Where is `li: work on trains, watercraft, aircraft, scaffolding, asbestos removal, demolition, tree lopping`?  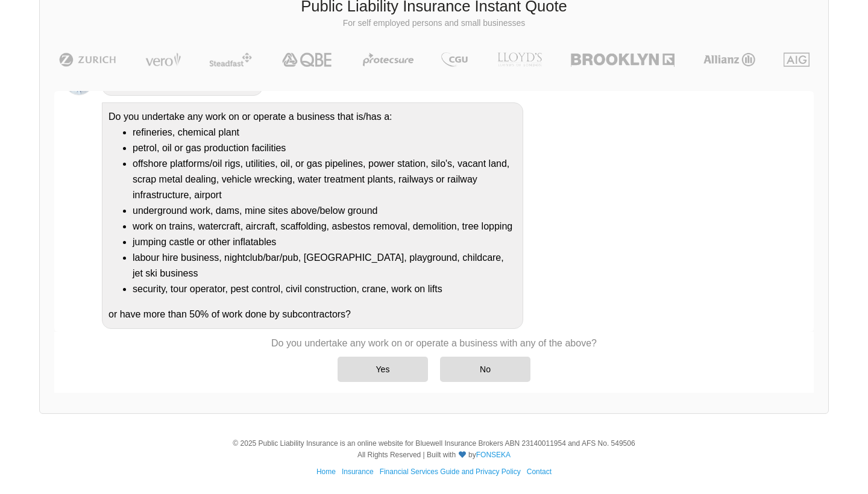
li: work on trains, watercraft, aircraft, scaffolding, asbestos removal, demolition, tree lopping is located at coordinates (324, 227).